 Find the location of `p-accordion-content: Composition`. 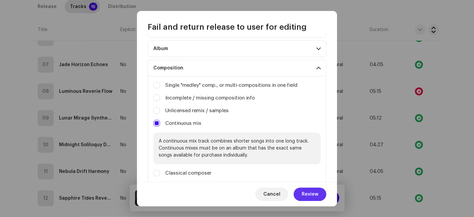

p-accordion-content: Composition is located at coordinates (237, 129).